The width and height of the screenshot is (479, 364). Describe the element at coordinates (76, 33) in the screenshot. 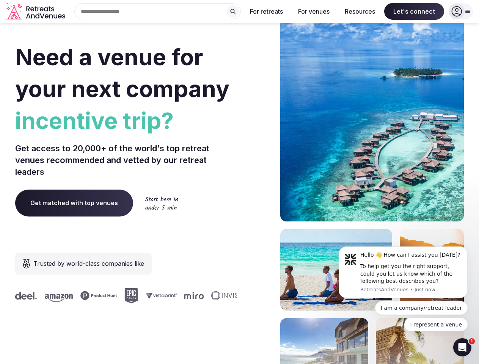

I see `div: message notification from RetreatsAndVenues, Just now. Hello 👋 How can I assist you today? To hel...` at that location.